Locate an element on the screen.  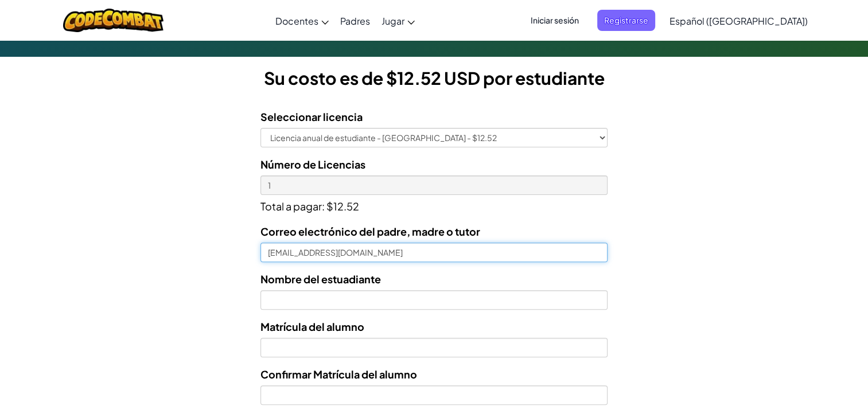
p: Total a pagar: $12.52 is located at coordinates (434, 205).